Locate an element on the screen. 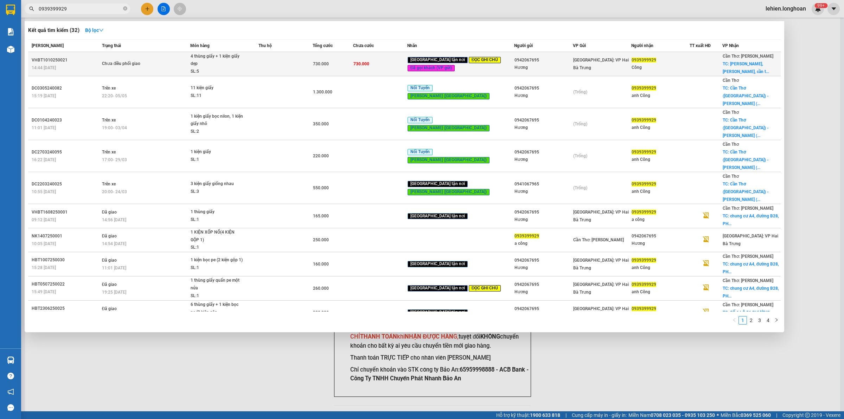  input: Tìm tên, số ĐT hoặc mã đơn is located at coordinates (80, 9).